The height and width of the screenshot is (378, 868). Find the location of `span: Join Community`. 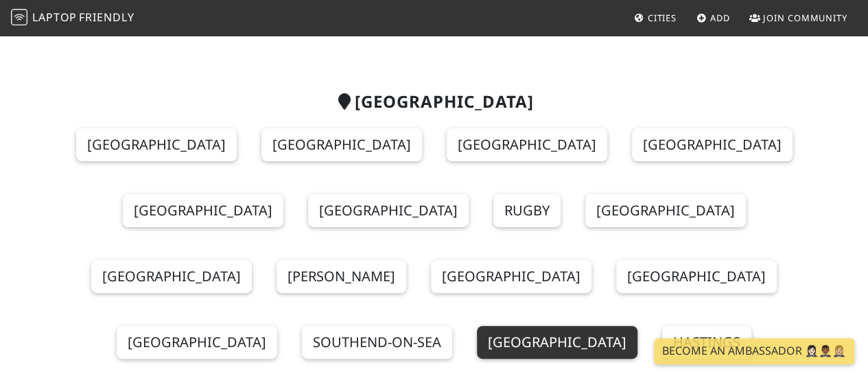

span: Join Community is located at coordinates (805, 18).